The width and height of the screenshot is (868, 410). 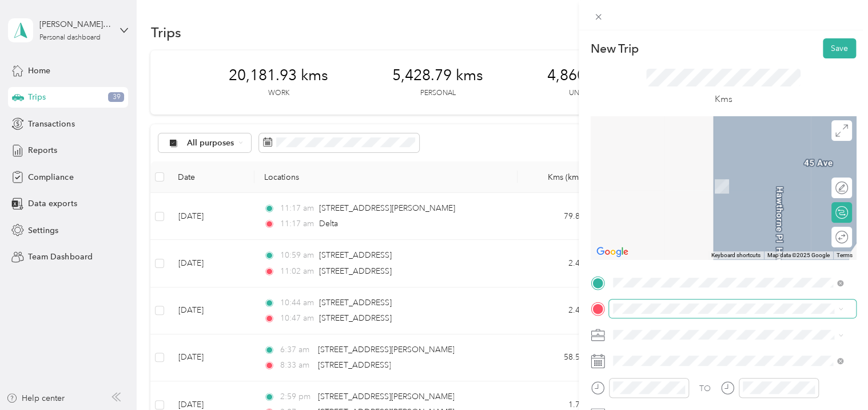 I want to click on div: TO, so click(x=705, y=388).